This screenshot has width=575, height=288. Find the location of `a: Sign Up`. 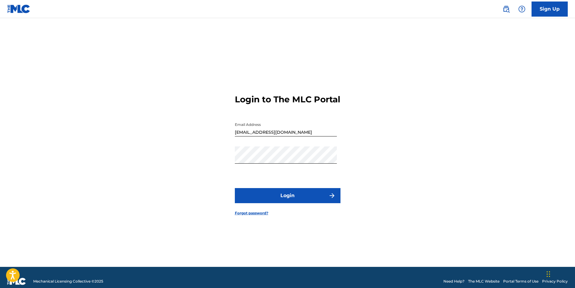

a: Sign Up is located at coordinates (549, 9).